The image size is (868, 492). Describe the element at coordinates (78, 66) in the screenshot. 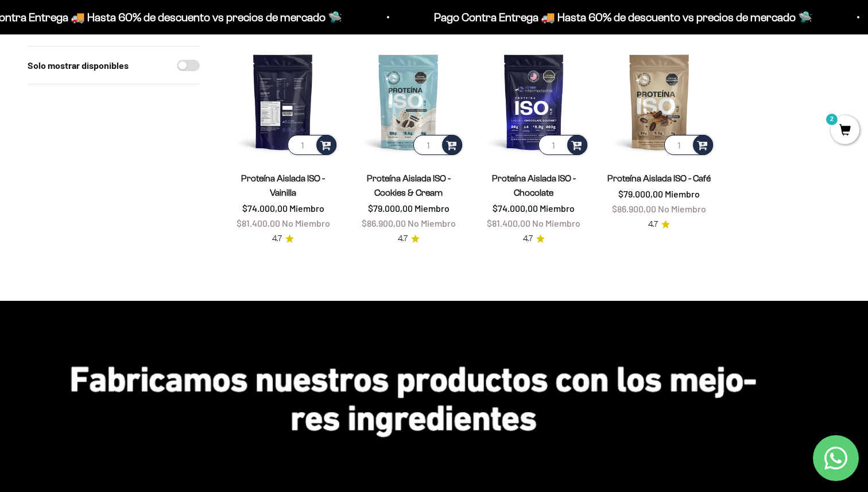

I see `label: Solo mostrar disponibles` at that location.